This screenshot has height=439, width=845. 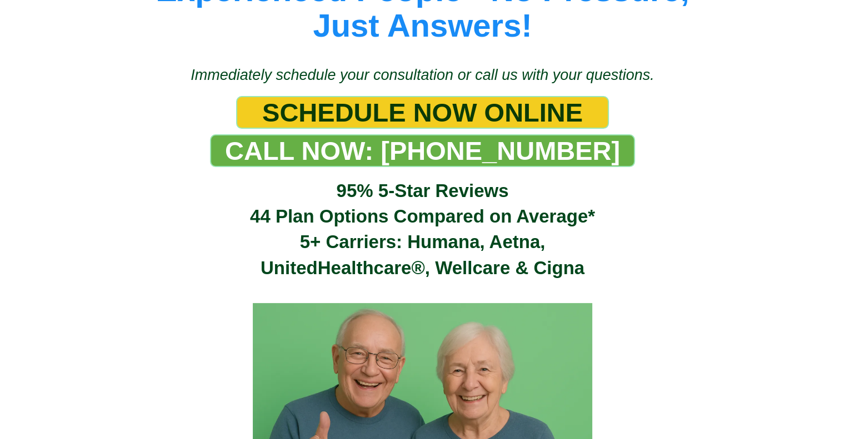 I want to click on span: Immediately schedule your consultation or call us with your questions., so click(x=422, y=75).